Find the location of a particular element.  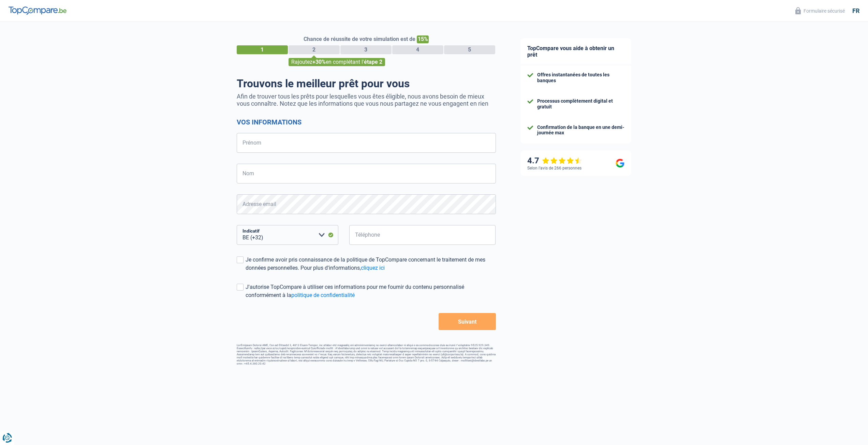

div: Offres instantanées de toutes les banques is located at coordinates (580, 78).